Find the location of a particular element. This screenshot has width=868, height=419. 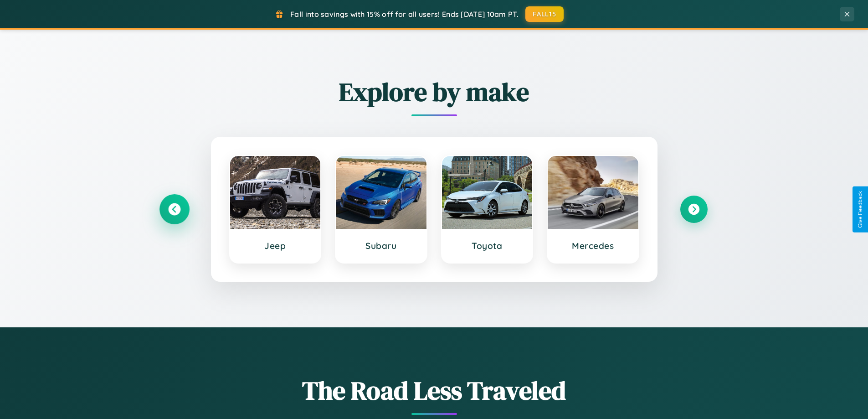

h3: Jeep is located at coordinates (275, 245).